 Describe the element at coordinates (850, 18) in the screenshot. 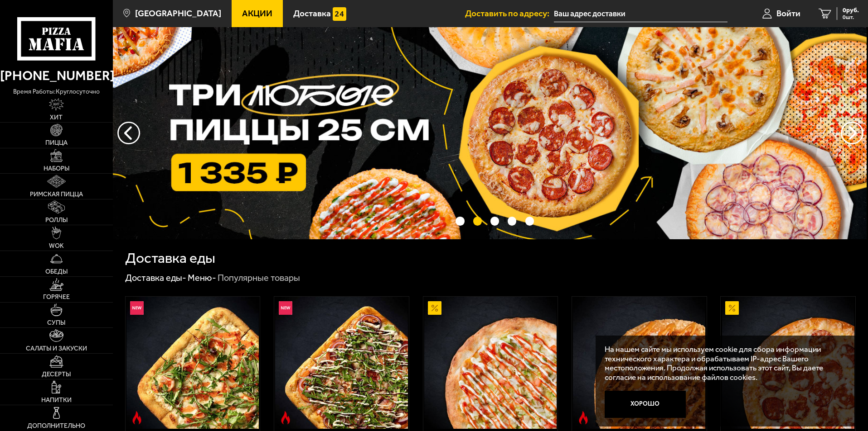

I see `span: 0 шт.` at that location.